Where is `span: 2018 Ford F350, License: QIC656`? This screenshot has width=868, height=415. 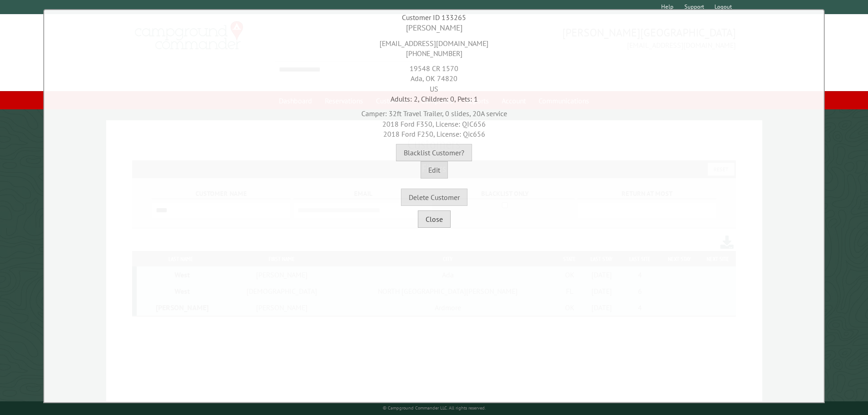 span: 2018 Ford F350, License: QIC656 is located at coordinates (434, 124).